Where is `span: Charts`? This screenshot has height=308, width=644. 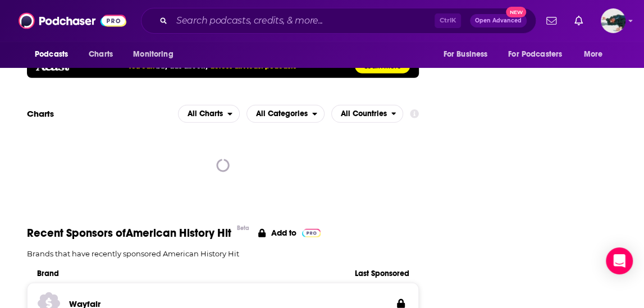 span: Charts is located at coordinates (101, 54).